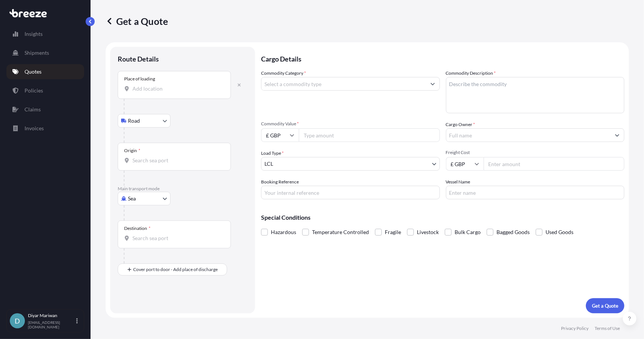  Describe the element at coordinates (132, 199) in the screenshot. I see `span: Sea` at that location.